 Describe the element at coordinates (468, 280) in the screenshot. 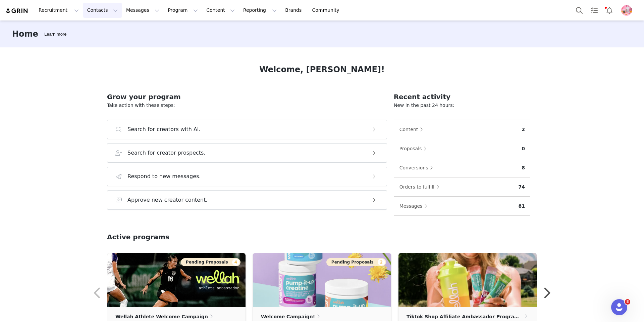

I see `img: 6f23e53b-78d9-4fba-ad17-bccba34df3af.png` at that location.